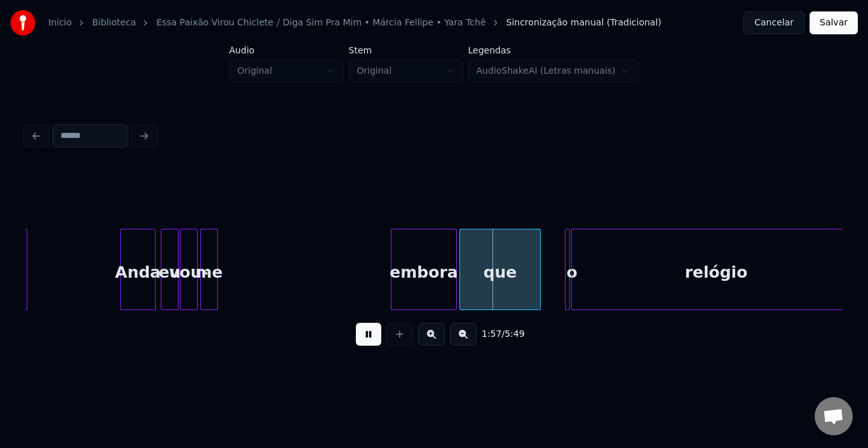 The width and height of the screenshot is (868, 448). Describe the element at coordinates (553, 50) in the screenshot. I see `label: Legendas` at that location.